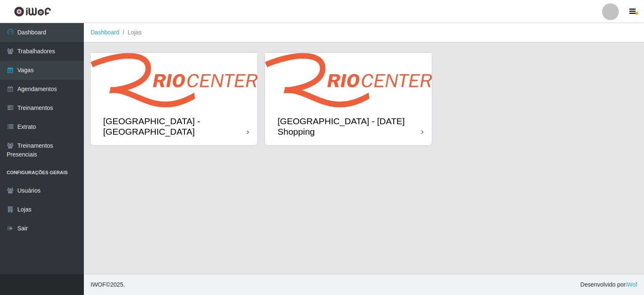  Describe the element at coordinates (364, 33) in the screenshot. I see `nav: breadcrumb` at that location.